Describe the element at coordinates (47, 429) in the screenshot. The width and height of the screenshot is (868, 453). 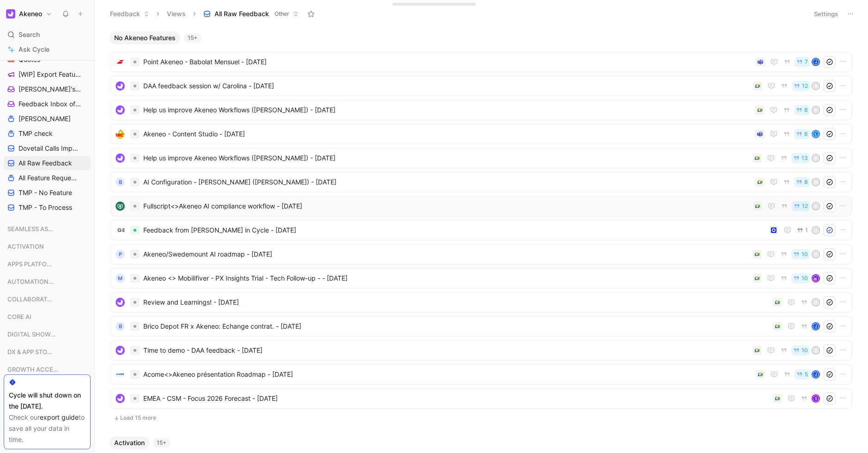
I see `div: Check our to save all your data in time.` at that location.